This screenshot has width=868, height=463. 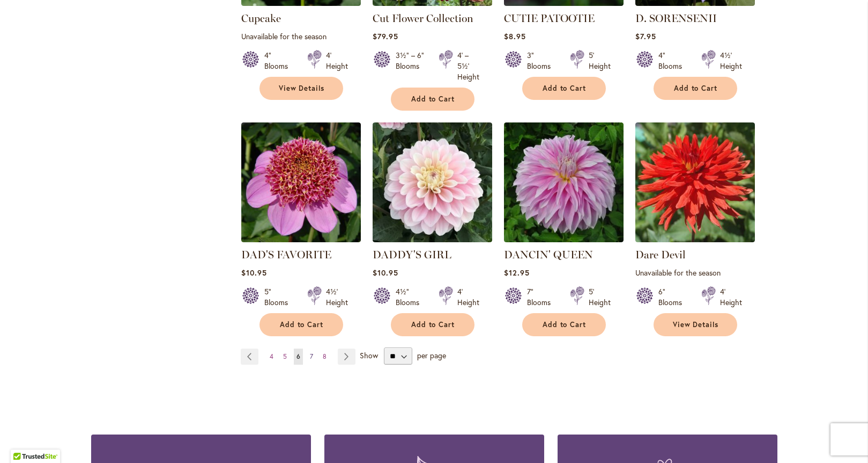 What do you see at coordinates (271, 357) in the screenshot?
I see `a: 4` at bounding box center [271, 357].